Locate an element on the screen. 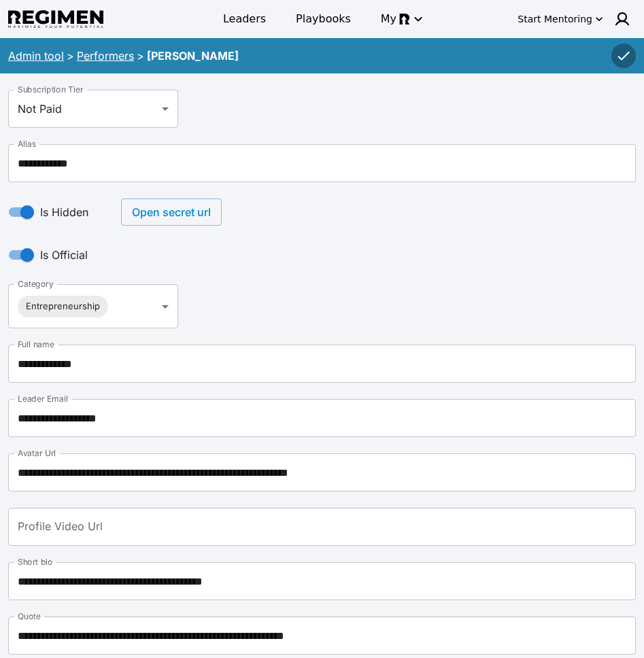  label: Subscription Tier is located at coordinates (51, 89).